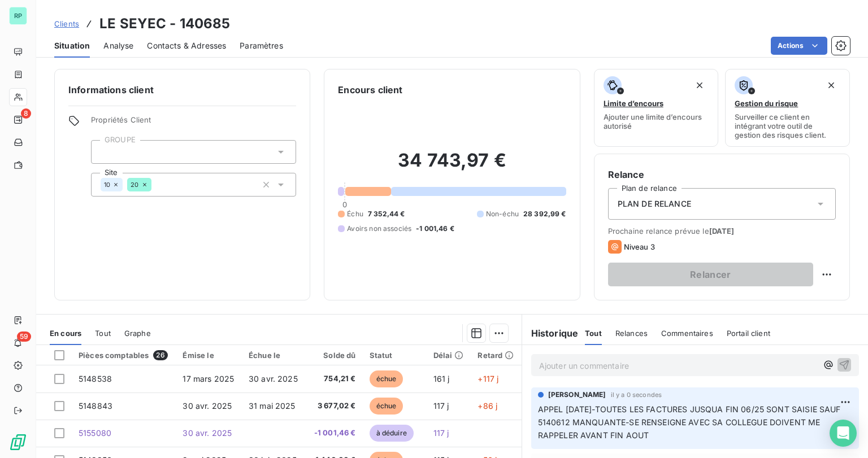  What do you see at coordinates (66, 24) in the screenshot?
I see `a: Clients` at bounding box center [66, 24].